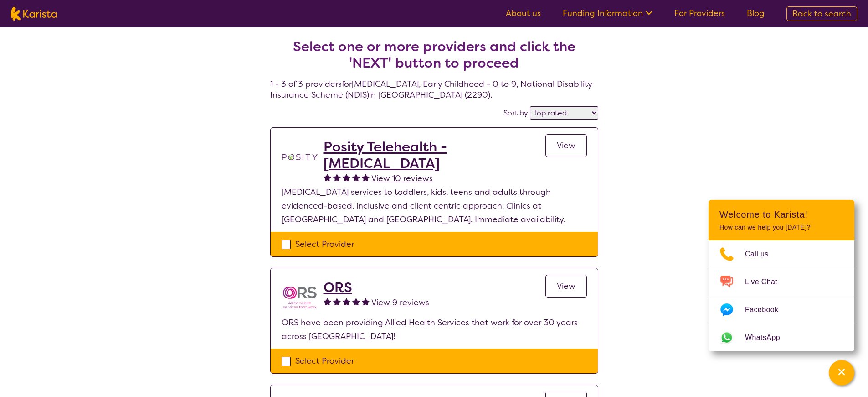 The image size is (868, 397). I want to click on button: Channel Menu, so click(842, 373).